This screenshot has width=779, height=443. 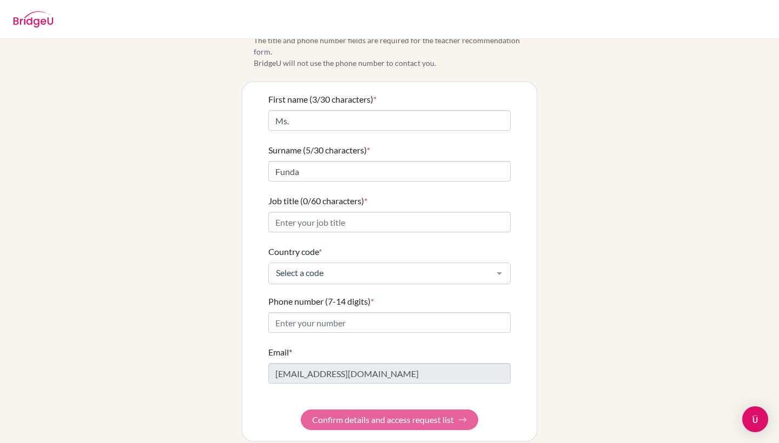 What do you see at coordinates (389, 323) in the screenshot?
I see `input: Enter your number` at bounding box center [389, 323].